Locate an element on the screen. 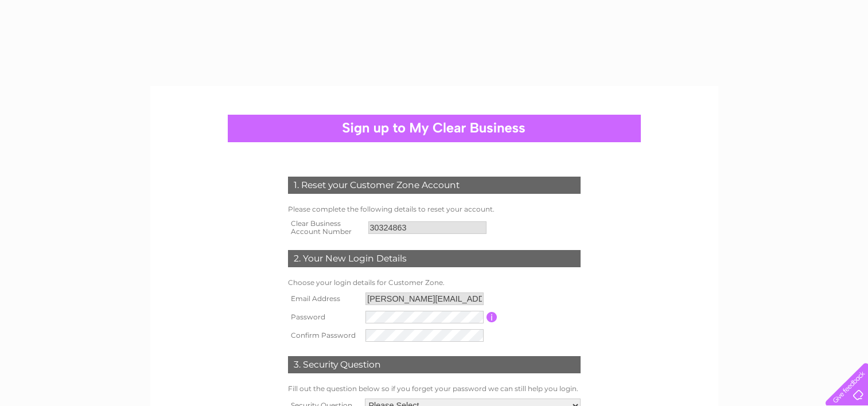 Image resolution: width=868 pixels, height=406 pixels. th: Clear Business Account Number is located at coordinates (325, 228).